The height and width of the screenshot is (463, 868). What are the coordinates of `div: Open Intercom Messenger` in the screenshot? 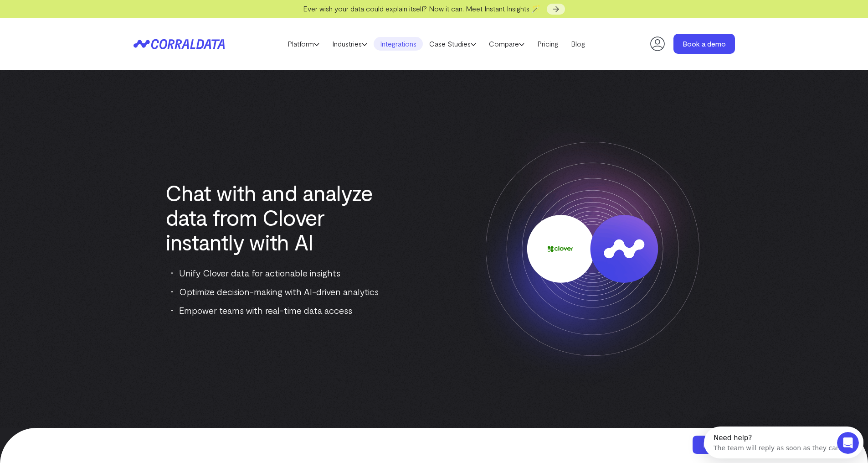 It's located at (83, 16).